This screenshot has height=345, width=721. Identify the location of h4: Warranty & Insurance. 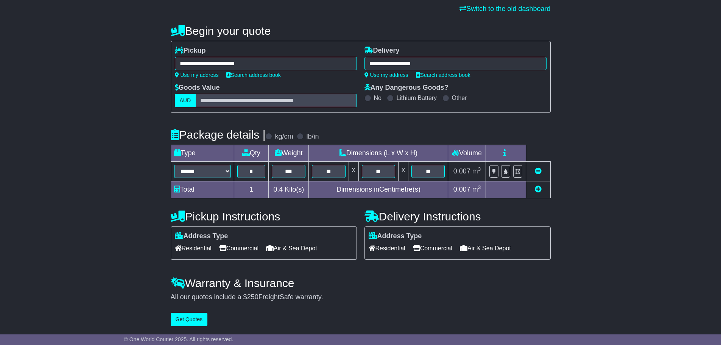
(361, 283).